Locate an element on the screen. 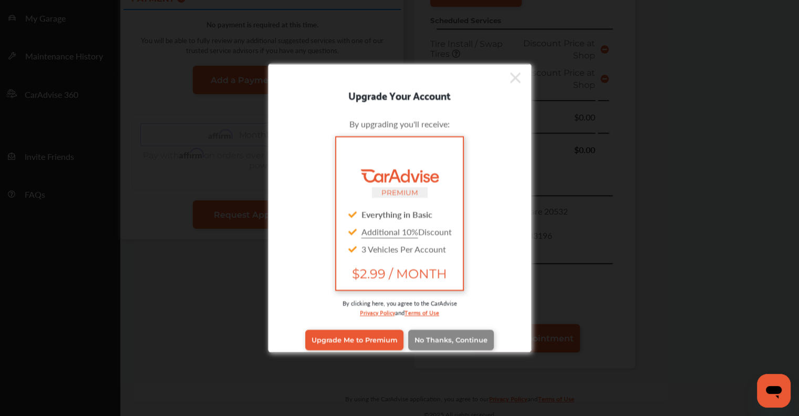 The width and height of the screenshot is (799, 416). a: No Thanks, Continue is located at coordinates (451, 339).